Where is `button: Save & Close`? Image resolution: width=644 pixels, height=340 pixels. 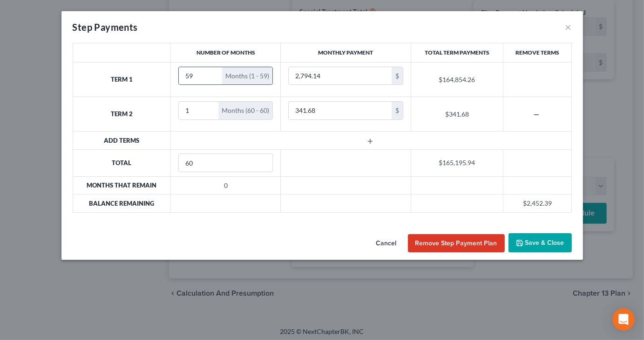
button: Save & Close is located at coordinates (540, 243).